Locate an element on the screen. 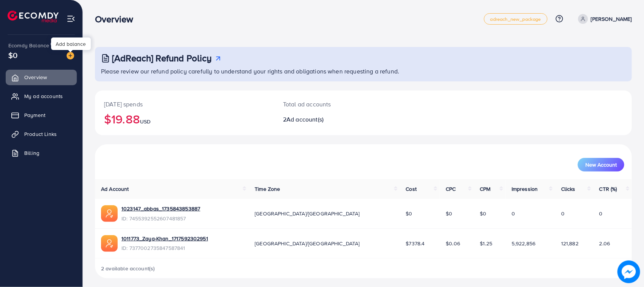 Image resolution: width=644 pixels, height=287 pixels. span: Billing is located at coordinates (32, 153).